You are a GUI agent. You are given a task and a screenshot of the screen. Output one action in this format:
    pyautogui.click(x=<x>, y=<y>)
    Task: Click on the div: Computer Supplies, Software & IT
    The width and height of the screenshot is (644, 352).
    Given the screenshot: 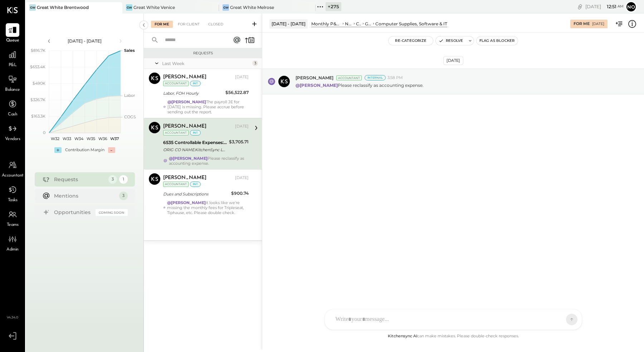 What is the action you would take?
    pyautogui.click(x=411, y=24)
    